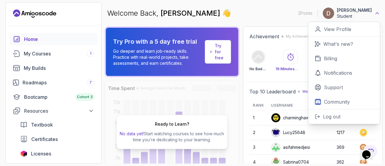  I want to click on a: textbook, so click(57, 124).